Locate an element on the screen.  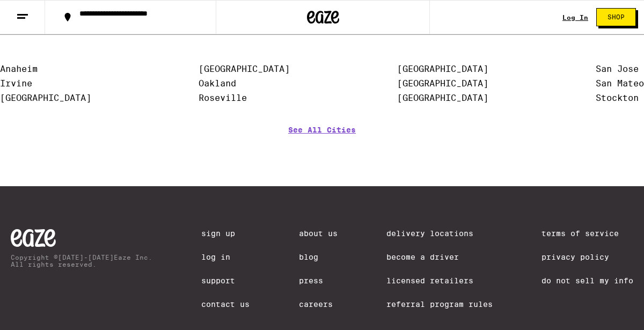
a: Blog is located at coordinates (318, 257).